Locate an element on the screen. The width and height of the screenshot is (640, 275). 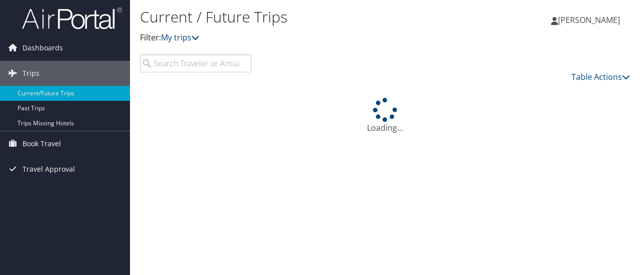
span: Trips is located at coordinates (31, 73).